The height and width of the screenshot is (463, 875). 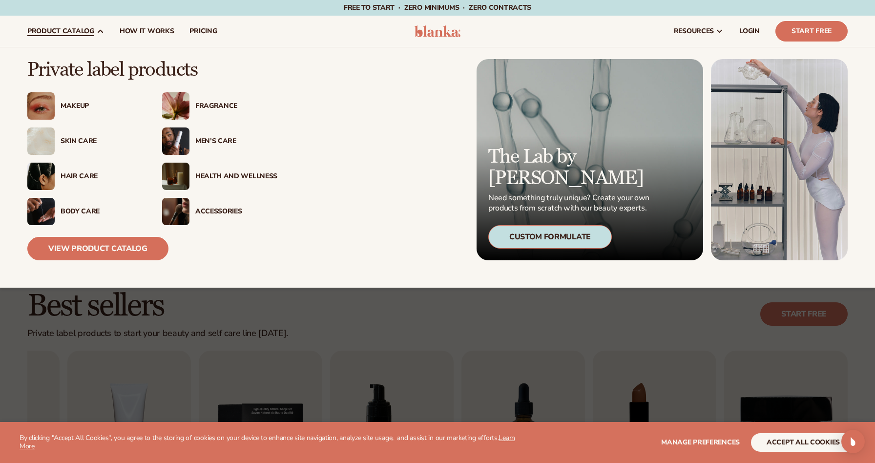 I want to click on img: Female hair pulled back with clips., so click(x=41, y=176).